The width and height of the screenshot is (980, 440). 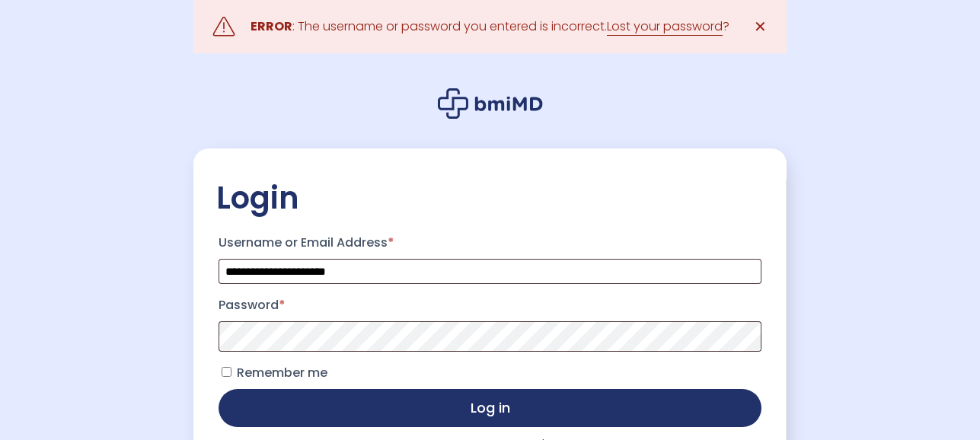 I want to click on span: Remember me, so click(x=281, y=373).